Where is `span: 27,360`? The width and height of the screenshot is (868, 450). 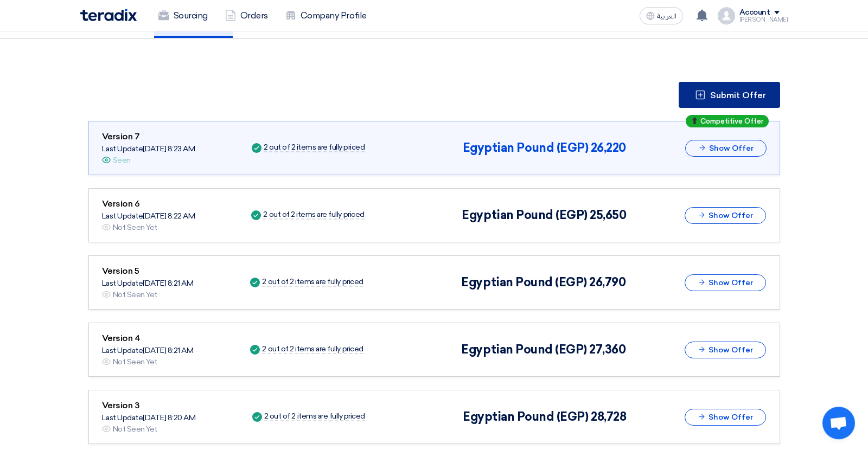 span: 27,360 is located at coordinates (607, 350).